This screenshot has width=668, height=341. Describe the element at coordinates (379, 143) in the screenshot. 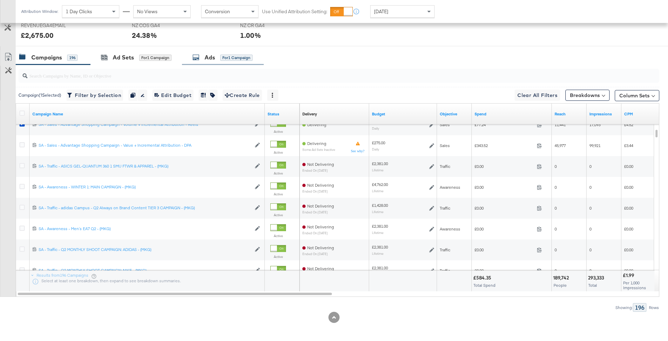

I see `div: £275.00` at that location.